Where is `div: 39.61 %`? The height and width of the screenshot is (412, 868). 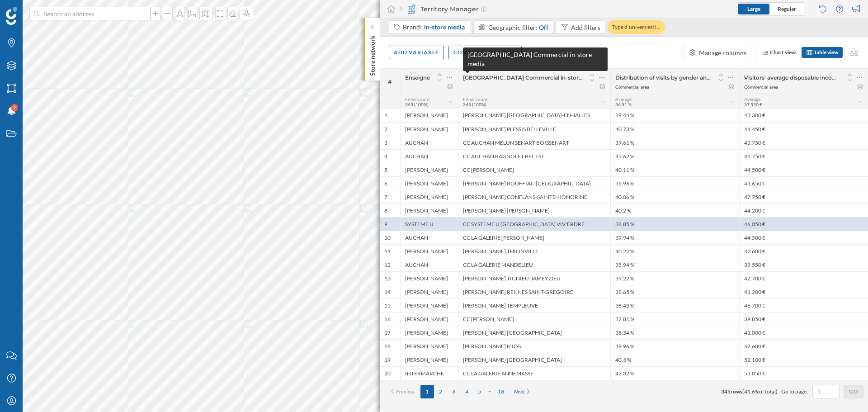 div: 39.61 % is located at coordinates (675, 142).